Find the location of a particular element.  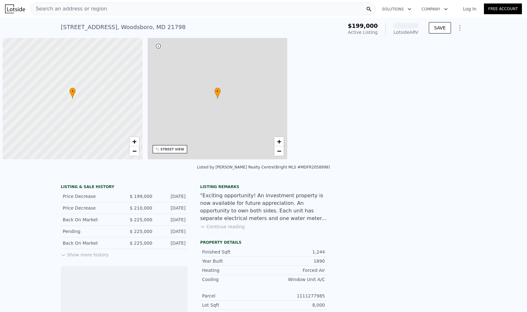

span: $ 199,000 is located at coordinates (141, 197).